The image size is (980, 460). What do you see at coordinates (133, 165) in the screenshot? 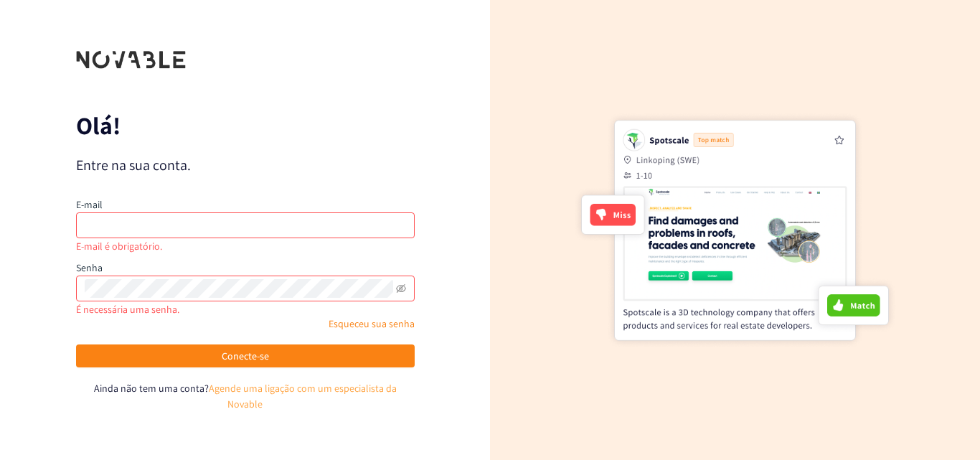
I see `font: Entre na sua conta.` at bounding box center [133, 165].